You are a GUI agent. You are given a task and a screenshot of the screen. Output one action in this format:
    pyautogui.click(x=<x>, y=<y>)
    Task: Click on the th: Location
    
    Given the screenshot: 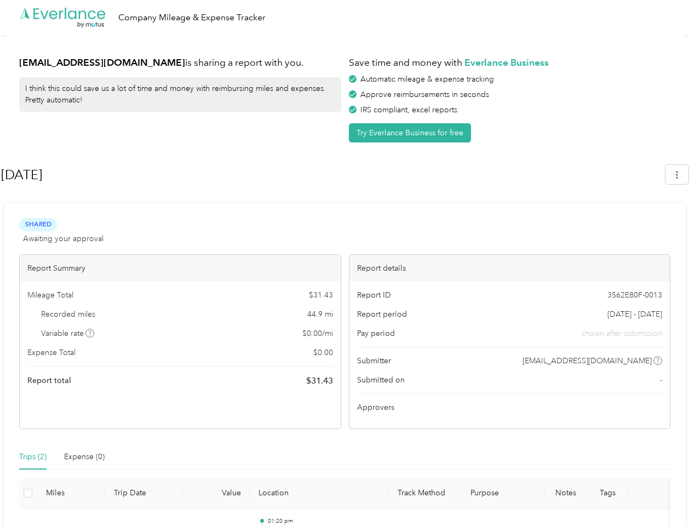 What is the action you would take?
    pyautogui.click(x=319, y=493)
    